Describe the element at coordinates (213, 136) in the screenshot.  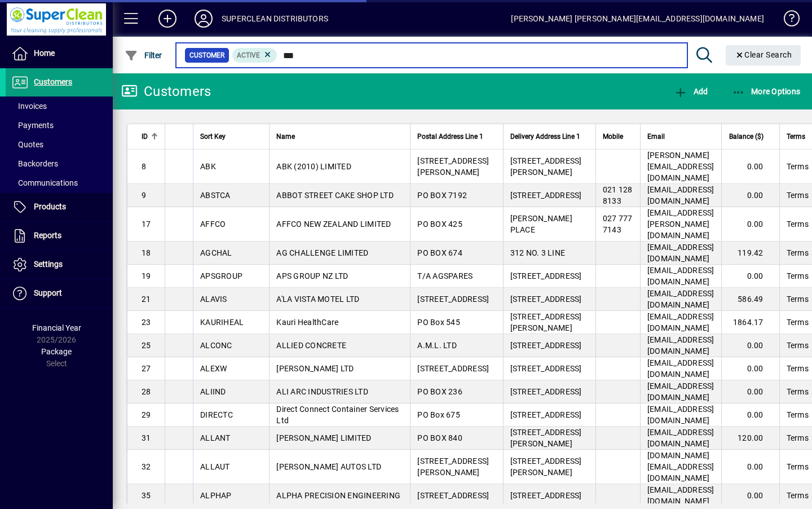
I see `span: Sort Key` at that location.